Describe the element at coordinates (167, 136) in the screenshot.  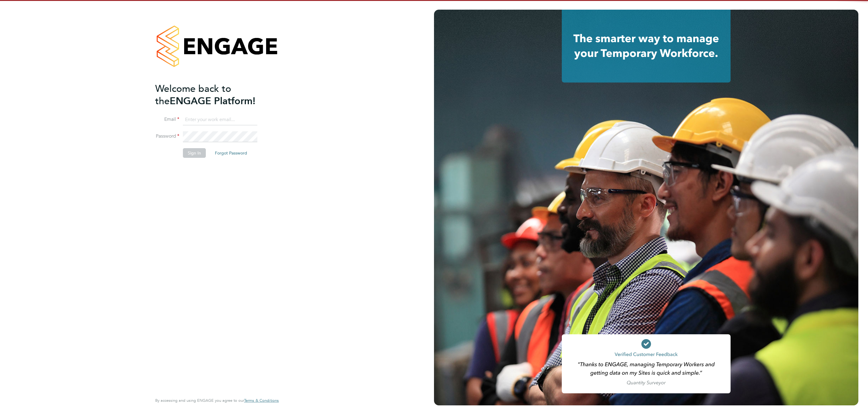
I see `label: Password` at that location.